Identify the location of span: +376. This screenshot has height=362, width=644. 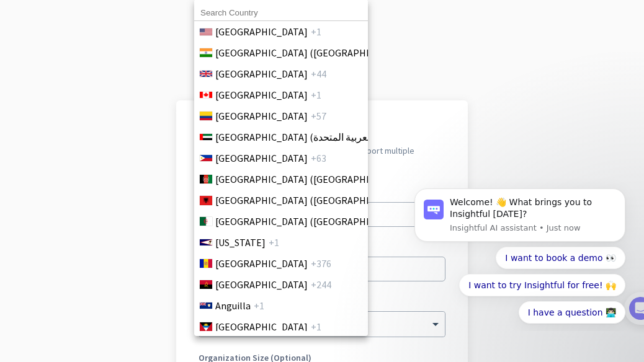
(321, 264).